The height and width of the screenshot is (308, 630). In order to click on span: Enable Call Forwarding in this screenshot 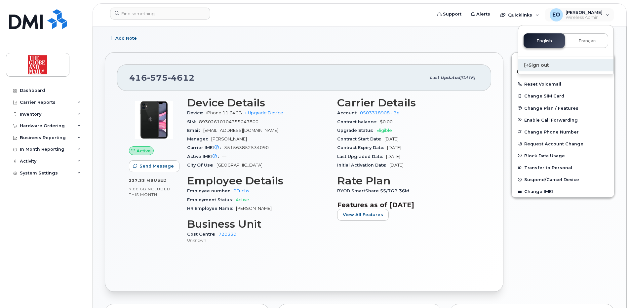, I will do `click(551, 120)`.